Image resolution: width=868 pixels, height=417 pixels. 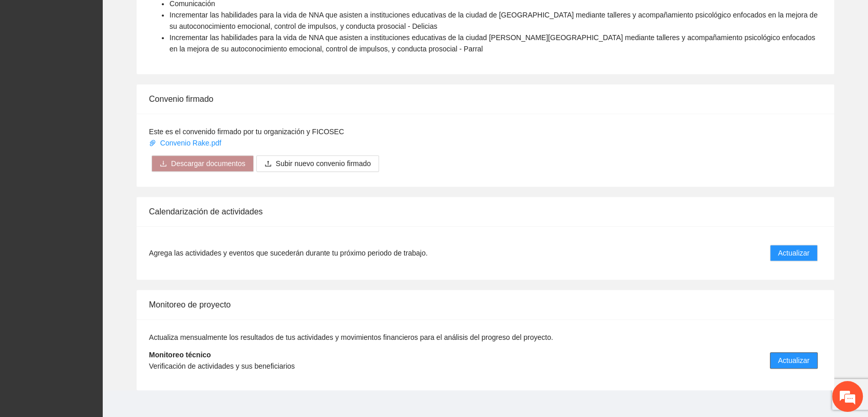 I want to click on div: Convenio firmado, so click(x=485, y=99).